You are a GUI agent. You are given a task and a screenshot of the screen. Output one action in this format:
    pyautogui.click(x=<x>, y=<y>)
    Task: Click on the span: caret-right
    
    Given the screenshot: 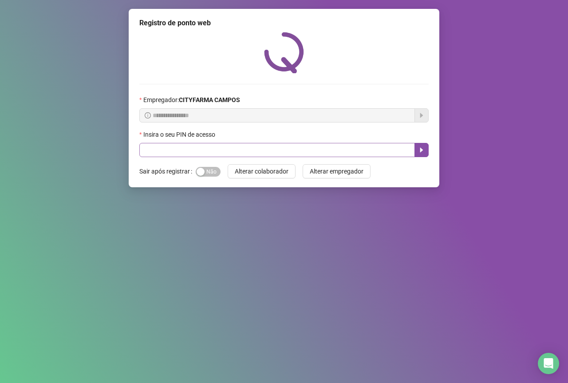 What is the action you would take?
    pyautogui.click(x=422, y=150)
    